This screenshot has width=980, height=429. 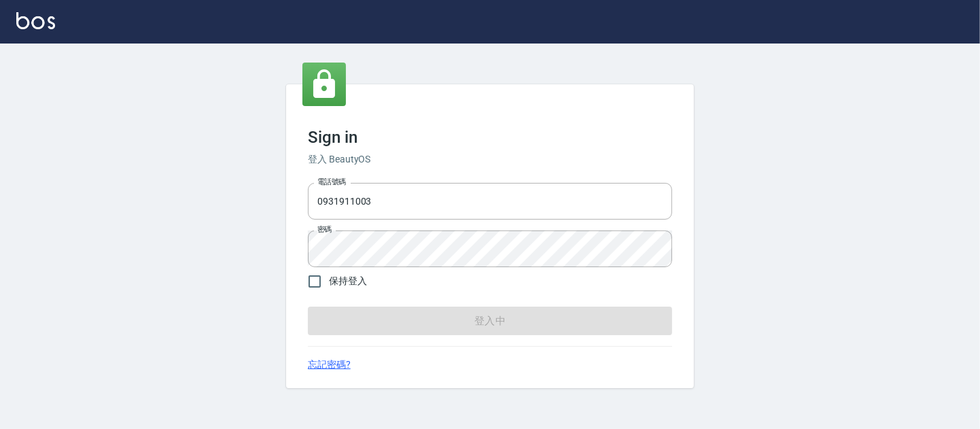 What do you see at coordinates (329, 364) in the screenshot?
I see `a: 忘記密碼?` at bounding box center [329, 364].